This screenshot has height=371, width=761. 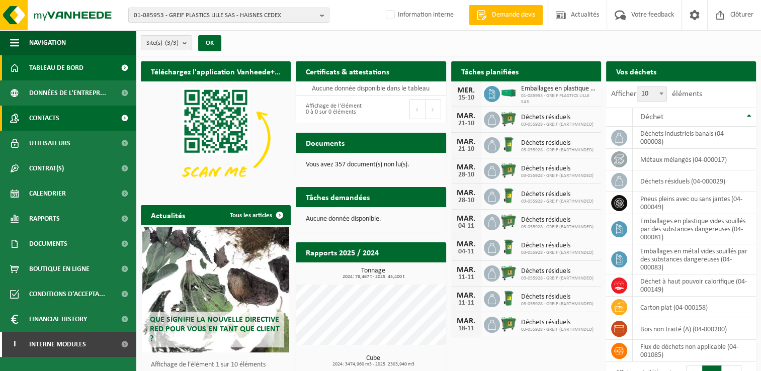 I want to click on h3: Cube, so click(x=373, y=361).